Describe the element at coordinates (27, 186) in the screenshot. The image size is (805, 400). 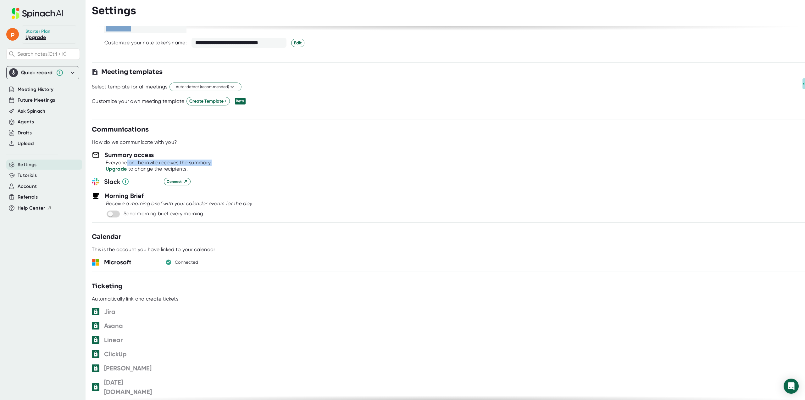
I see `span: Account` at that location.